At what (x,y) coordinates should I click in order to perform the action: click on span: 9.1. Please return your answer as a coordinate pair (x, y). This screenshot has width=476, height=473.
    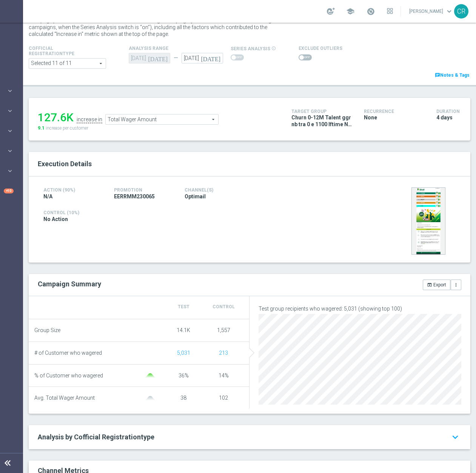
    Looking at the image, I should click on (41, 128).